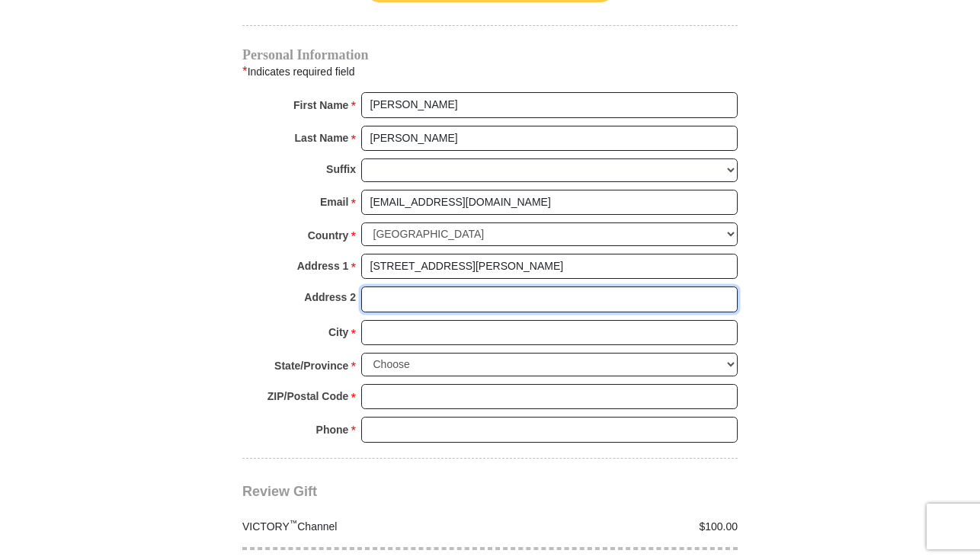 Image resolution: width=980 pixels, height=560 pixels. Describe the element at coordinates (321, 138) in the screenshot. I see `strong: Last Name` at that location.